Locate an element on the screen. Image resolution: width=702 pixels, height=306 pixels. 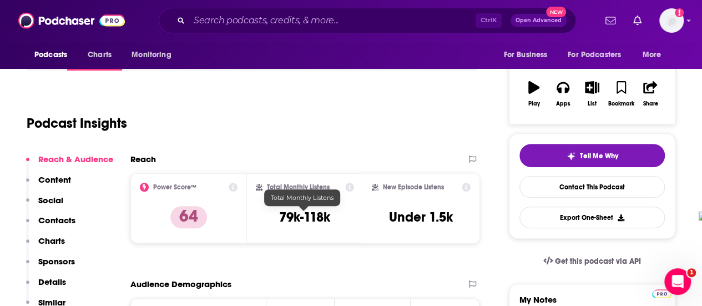
h1: Podcast Insights is located at coordinates (77, 123).